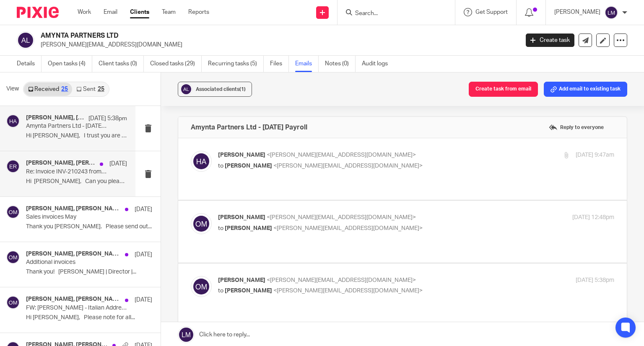 Image resolution: width=644 pixels, height=346 pixels. Describe the element at coordinates (392, 14) in the screenshot. I see `input: Search` at that location.